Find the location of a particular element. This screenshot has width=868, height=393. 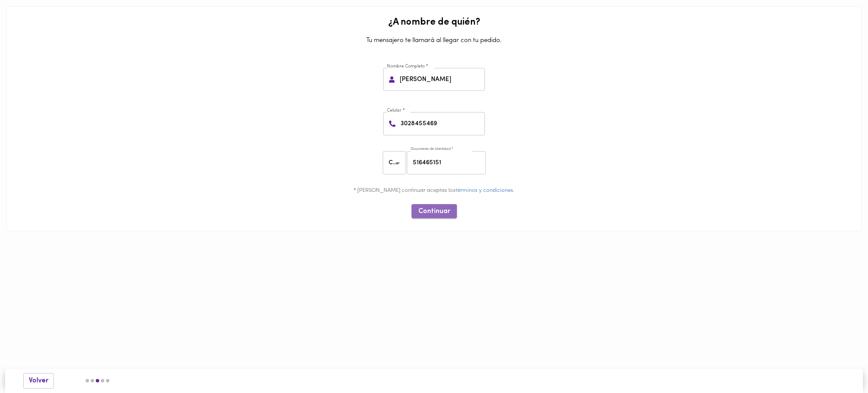

a: términos y condiciones is located at coordinates (485, 190).